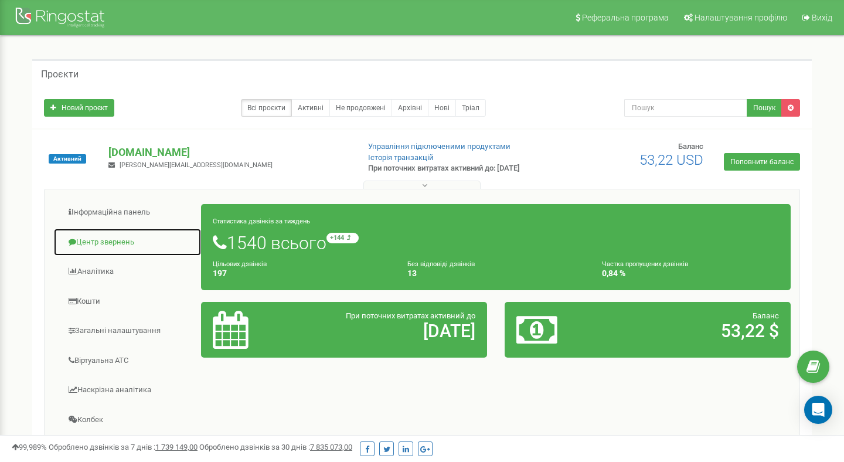 The height and width of the screenshot is (462, 844). I want to click on a: Загальні налаштування, so click(127, 331).